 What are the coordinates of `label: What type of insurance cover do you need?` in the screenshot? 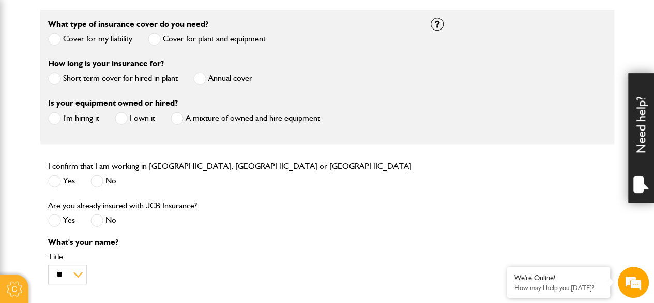 It's located at (128, 24).